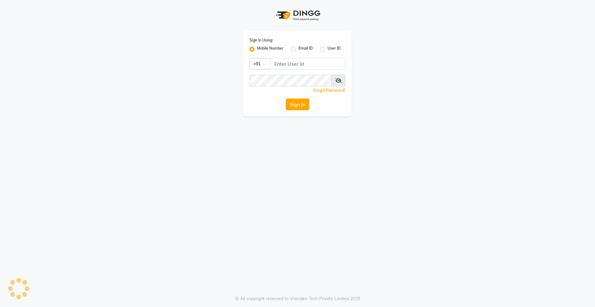 The height and width of the screenshot is (307, 595). I want to click on img: logo1.svg, so click(297, 15).